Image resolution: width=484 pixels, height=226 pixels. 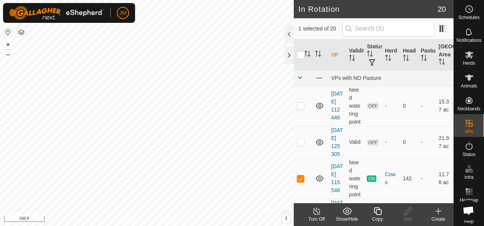 What do you see at coordinates (57, 13) in the screenshot?
I see `img: Gallagher Logo` at bounding box center [57, 13].